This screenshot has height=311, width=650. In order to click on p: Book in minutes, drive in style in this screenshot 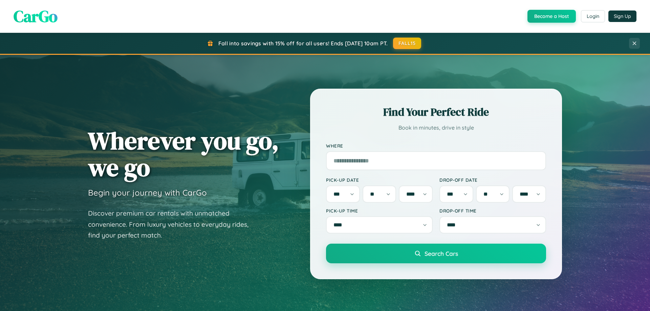, I will do `click(436, 128)`.